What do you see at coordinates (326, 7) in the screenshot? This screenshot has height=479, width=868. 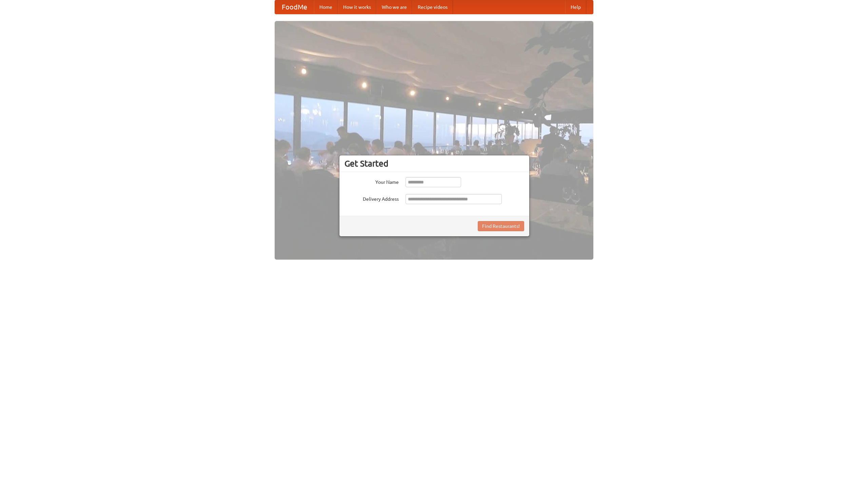 I see `a: Home` at bounding box center [326, 7].